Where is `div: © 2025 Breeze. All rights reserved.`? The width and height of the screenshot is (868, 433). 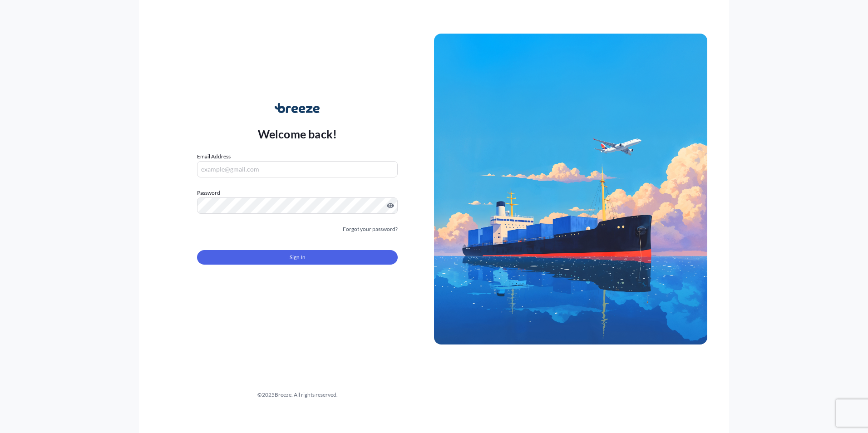 div: © 2025 Breeze. All rights reserved. is located at coordinates (298, 396).